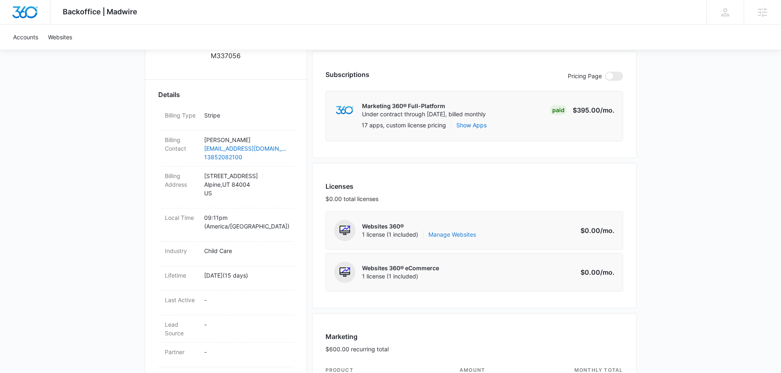 The width and height of the screenshot is (781, 373). I want to click on p: Websites 360® eCommerce, so click(401, 269).